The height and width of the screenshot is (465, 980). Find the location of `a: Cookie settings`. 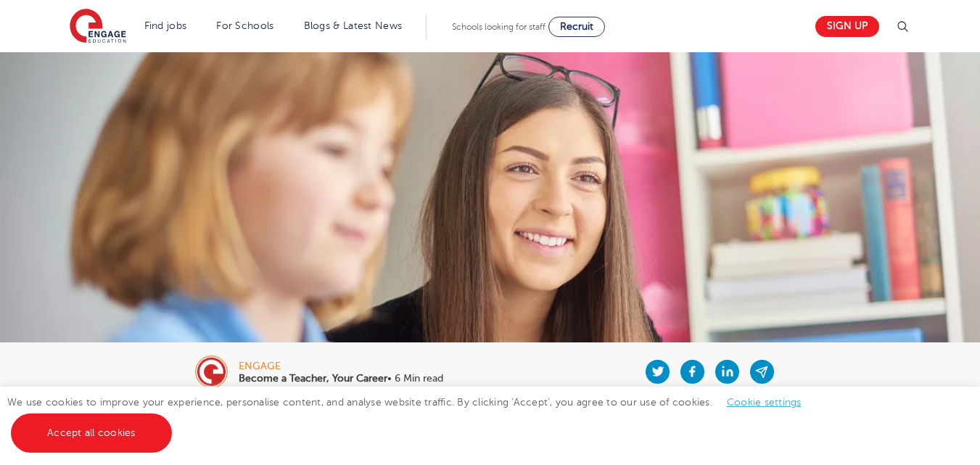

a: Cookie settings is located at coordinates (764, 402).